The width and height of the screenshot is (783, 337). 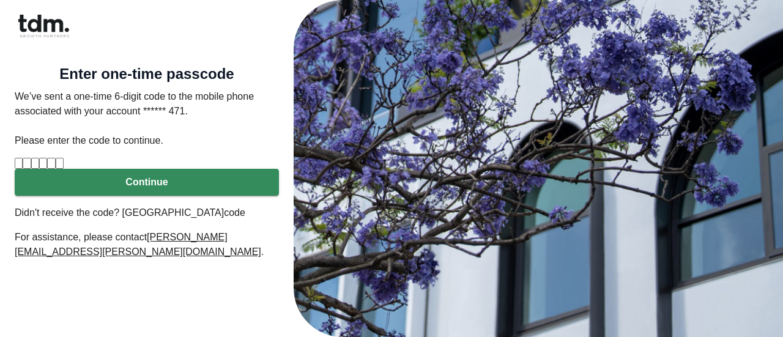 What do you see at coordinates (234, 212) in the screenshot?
I see `a: code` at bounding box center [234, 212].